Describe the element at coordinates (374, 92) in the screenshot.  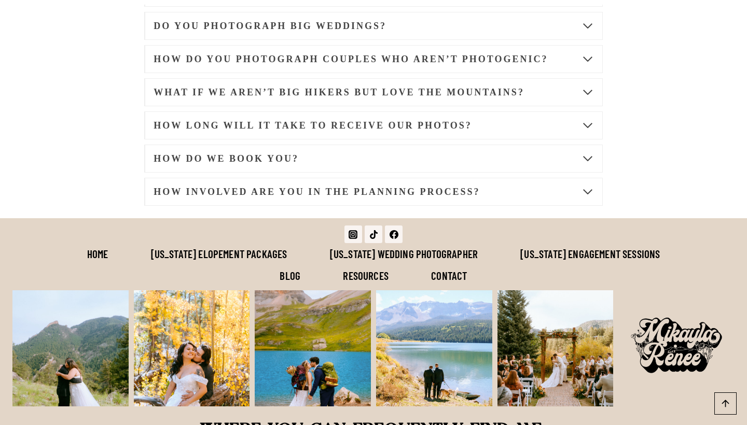
I see `button: WHAT IF WE AREN’T BIG HIKERS BUT LOVE THE MOUNTAINS?` at that location.